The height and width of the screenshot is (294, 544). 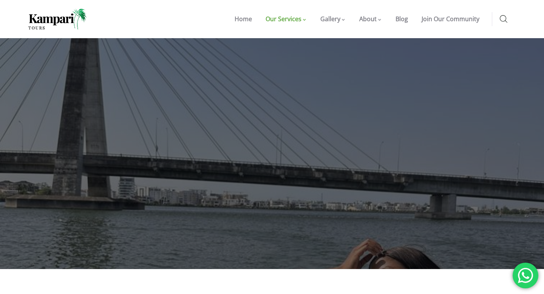 I want to click on span: Our Services, so click(x=283, y=19).